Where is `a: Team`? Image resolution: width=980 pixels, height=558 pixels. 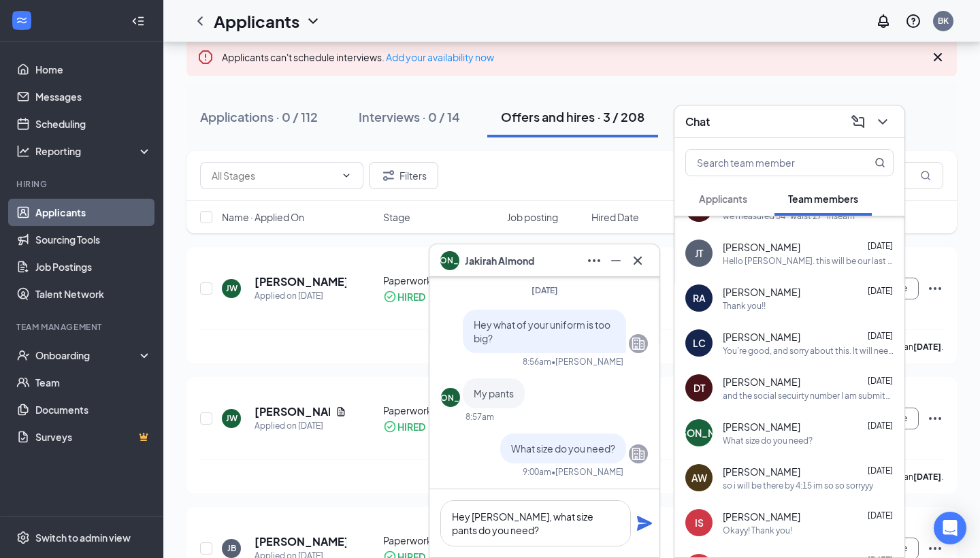
a: Team is located at coordinates (93, 383).